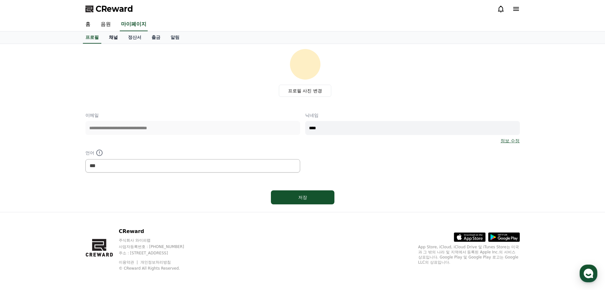 This screenshot has height=290, width=605. I want to click on a: 프로필, so click(92, 38).